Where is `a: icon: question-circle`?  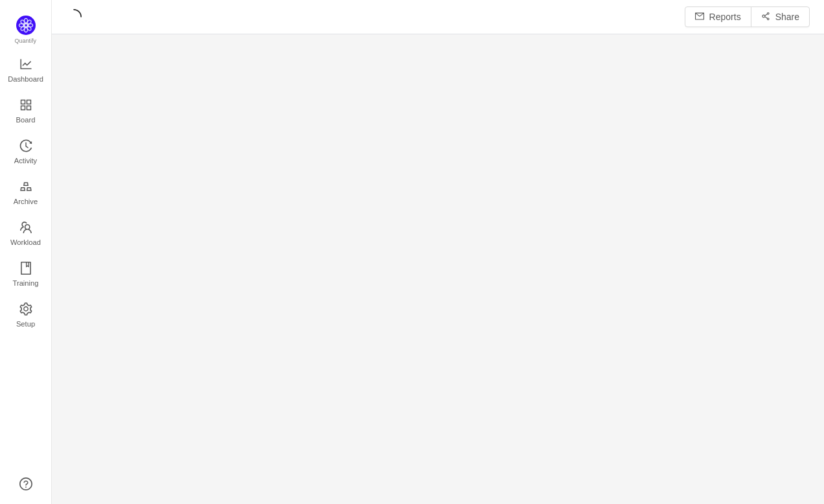
a: icon: question-circle is located at coordinates (26, 484).